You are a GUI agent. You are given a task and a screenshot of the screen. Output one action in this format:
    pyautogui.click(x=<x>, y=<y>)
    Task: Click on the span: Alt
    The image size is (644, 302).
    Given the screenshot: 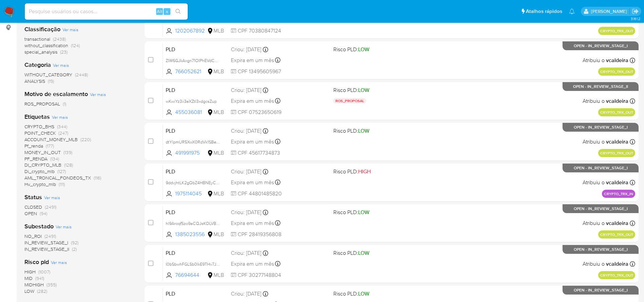 What is the action you would take?
    pyautogui.click(x=160, y=12)
    